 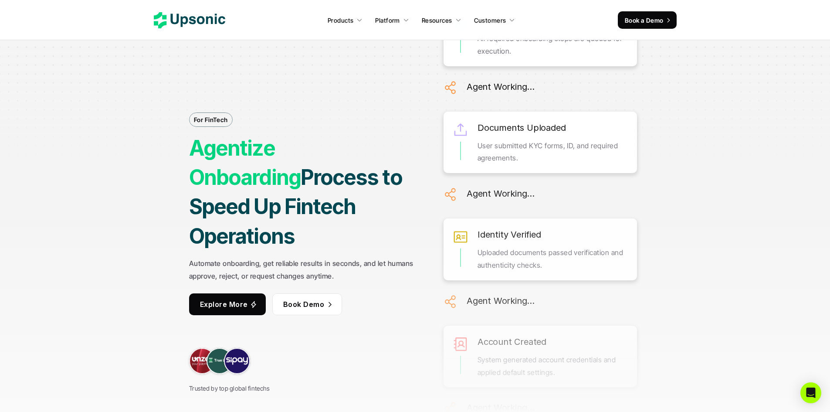 What do you see at coordinates (490, 20) in the screenshot?
I see `p: Customers` at bounding box center [490, 20].